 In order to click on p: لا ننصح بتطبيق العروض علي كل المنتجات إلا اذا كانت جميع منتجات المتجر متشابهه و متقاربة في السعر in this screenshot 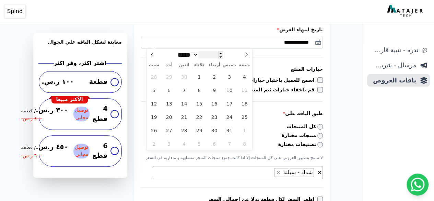, I will do `click(232, 157)`.